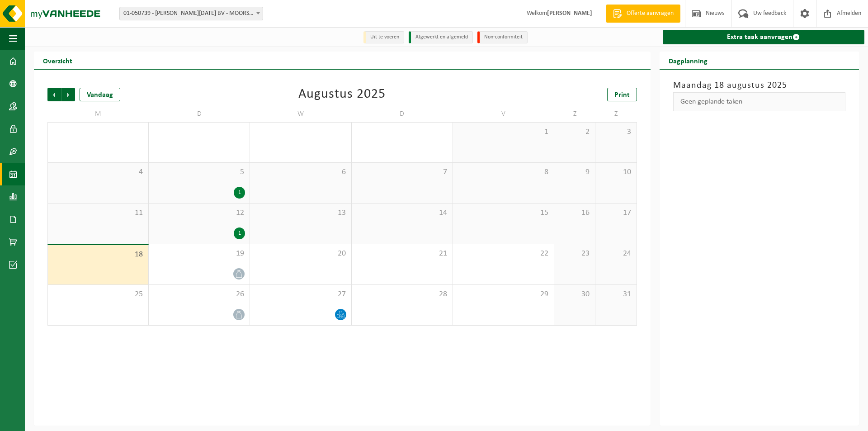 The height and width of the screenshot is (431, 868). I want to click on a: Print, so click(622, 95).